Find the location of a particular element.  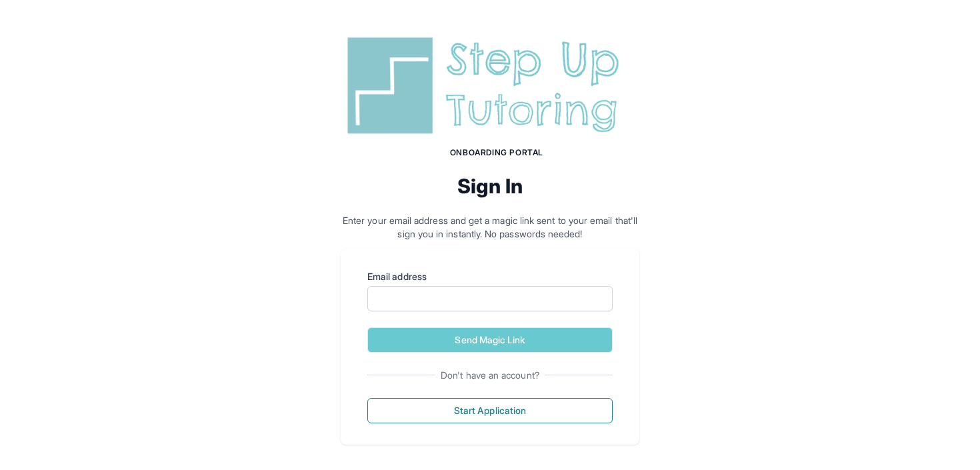

span: Don't have an account? is located at coordinates (490, 375).